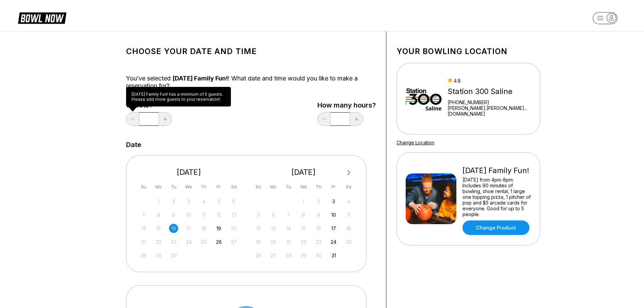 This screenshot has height=308, width=644. What do you see at coordinates (258, 255) in the screenshot?
I see `div: Not available Sunday, October 26th, 2025` at bounding box center [258, 255].